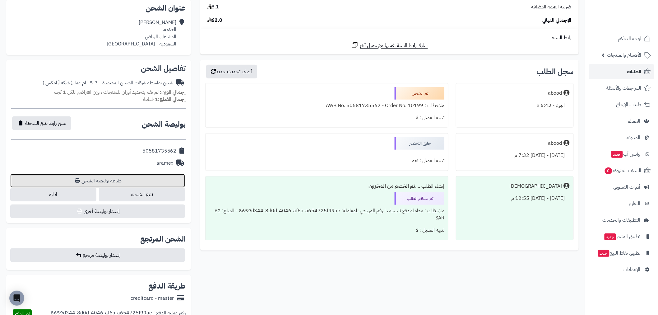 The height and width of the screenshot is (315, 658). Describe the element at coordinates (555, 72) in the screenshot. I see `h3: سجل الطلب` at that location.